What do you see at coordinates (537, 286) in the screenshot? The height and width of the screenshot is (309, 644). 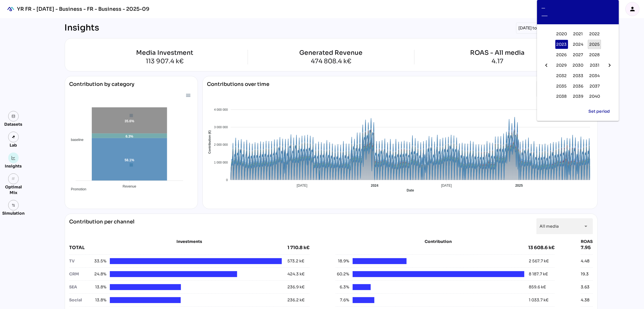 I see `div: 859.6 k€` at bounding box center [537, 286].